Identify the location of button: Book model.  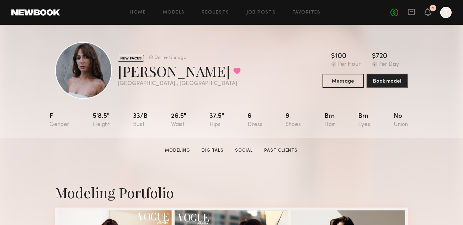
(388, 81).